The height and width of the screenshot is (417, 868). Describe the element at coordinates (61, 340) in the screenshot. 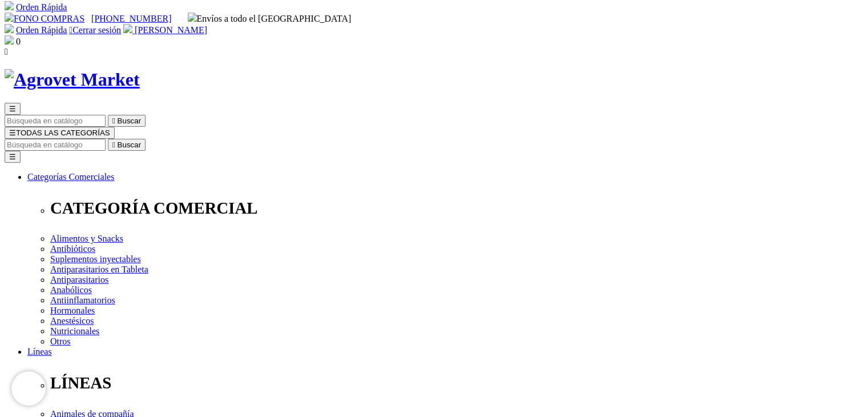

I see `span: Otros` at that location.